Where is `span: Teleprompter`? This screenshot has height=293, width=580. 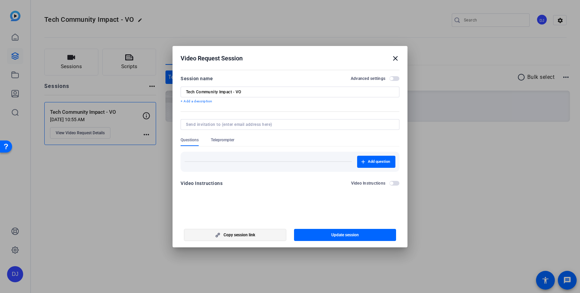 span: Teleprompter is located at coordinates (222, 140).